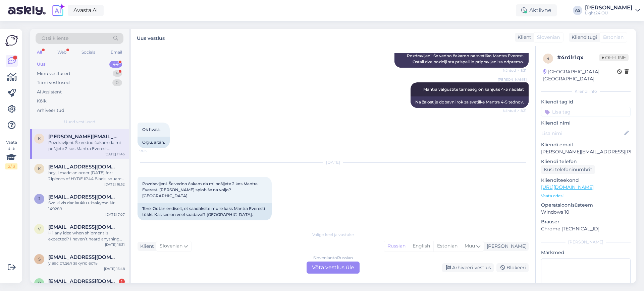 This screenshot has width=644, height=291. Describe the element at coordinates (421, 246) in the screenshot. I see `div: English` at that location.